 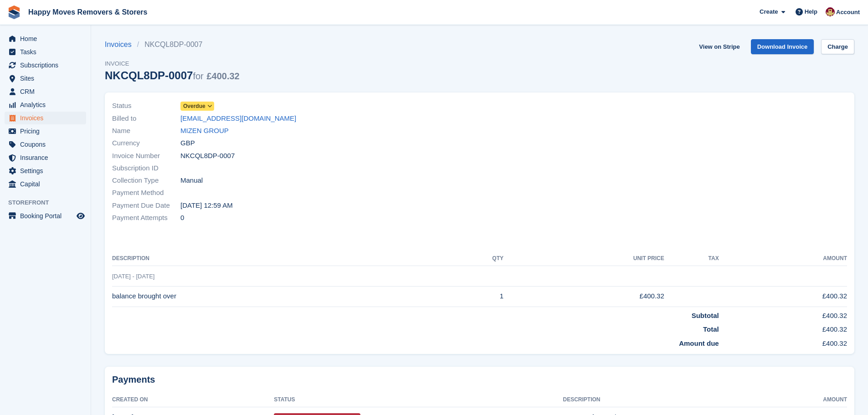 I want to click on div: NKCQL8DP-0007, so click(x=172, y=75).